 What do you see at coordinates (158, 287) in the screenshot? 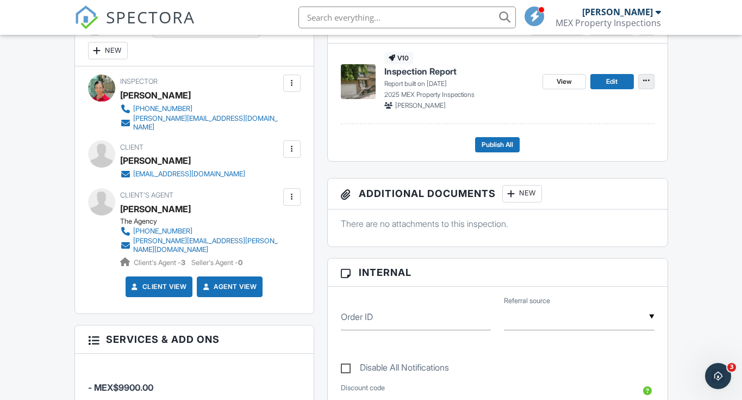
I see `a: Client View` at bounding box center [158, 287].